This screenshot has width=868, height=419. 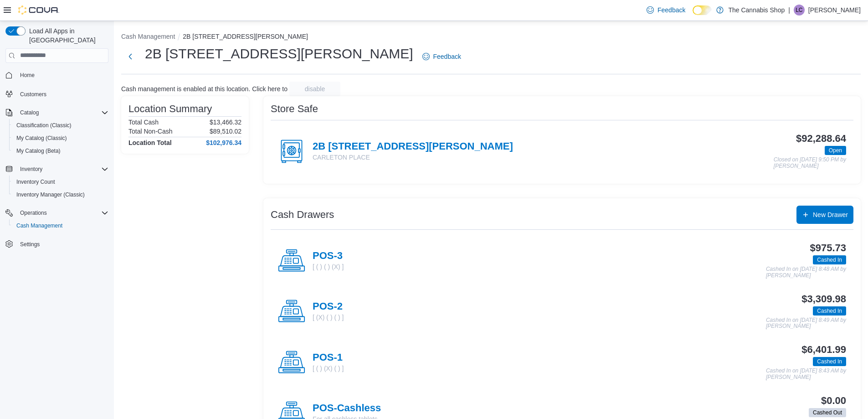 I want to click on h6: Total Non-Cash, so click(x=150, y=132).